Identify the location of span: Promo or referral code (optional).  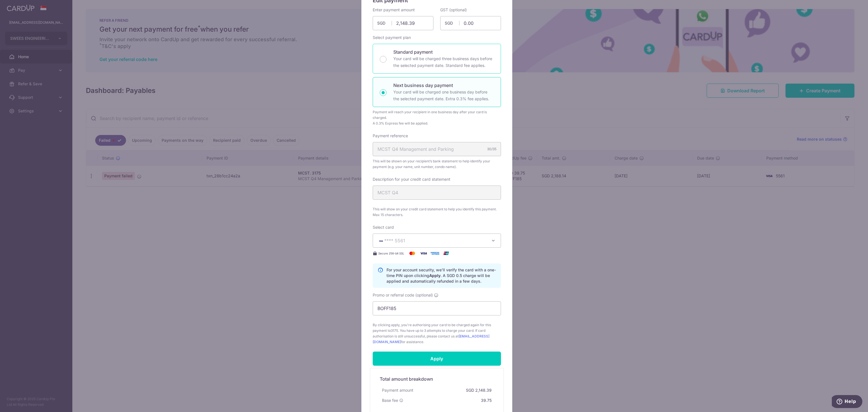
(402, 296).